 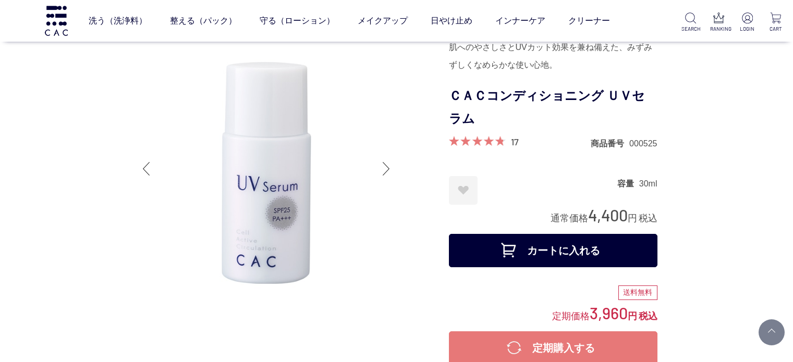 What do you see at coordinates (637, 293) in the screenshot?
I see `div: 送料無料` at bounding box center [637, 293].